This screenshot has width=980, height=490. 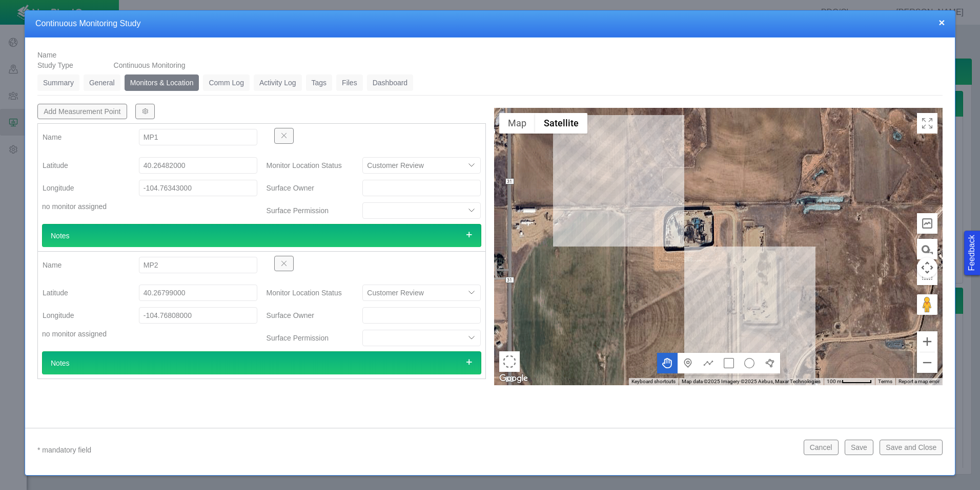 What do you see at coordinates (927, 267) in the screenshot?
I see `button: Map camera controls` at bounding box center [927, 267].